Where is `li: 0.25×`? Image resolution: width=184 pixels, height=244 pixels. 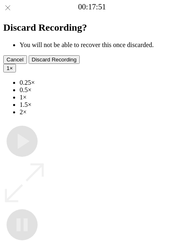 li: 0.25× is located at coordinates (100, 83).